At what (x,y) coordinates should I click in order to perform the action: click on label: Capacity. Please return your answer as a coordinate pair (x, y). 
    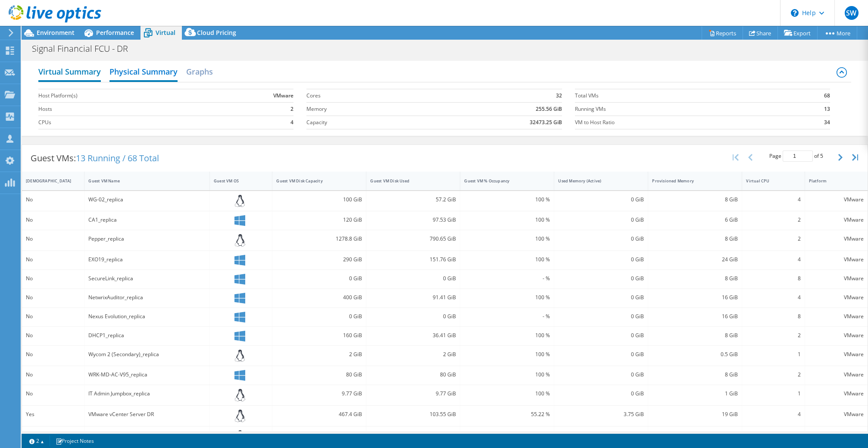
    Looking at the image, I should click on (362, 123).